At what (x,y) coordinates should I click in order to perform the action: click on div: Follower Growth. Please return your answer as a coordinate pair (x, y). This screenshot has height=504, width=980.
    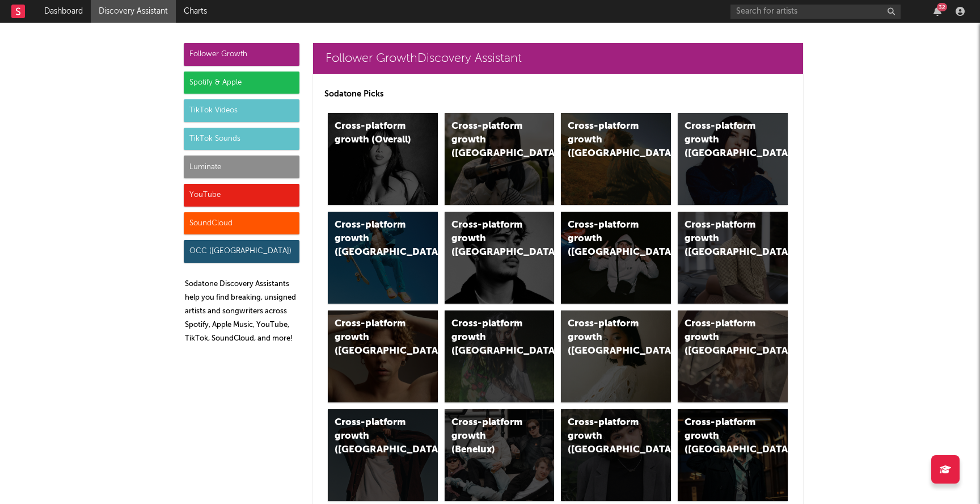
    Looking at the image, I should click on (241, 54).